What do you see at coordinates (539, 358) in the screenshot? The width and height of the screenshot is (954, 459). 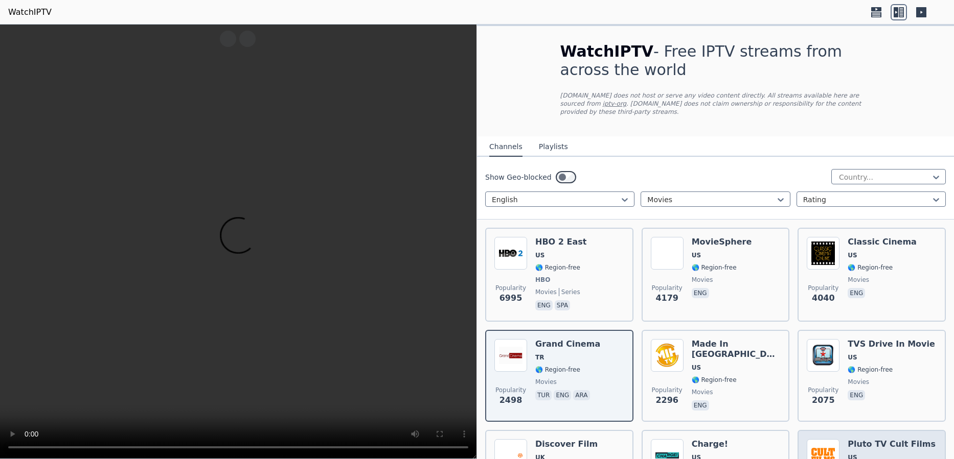 I see `span: TR` at bounding box center [539, 358].